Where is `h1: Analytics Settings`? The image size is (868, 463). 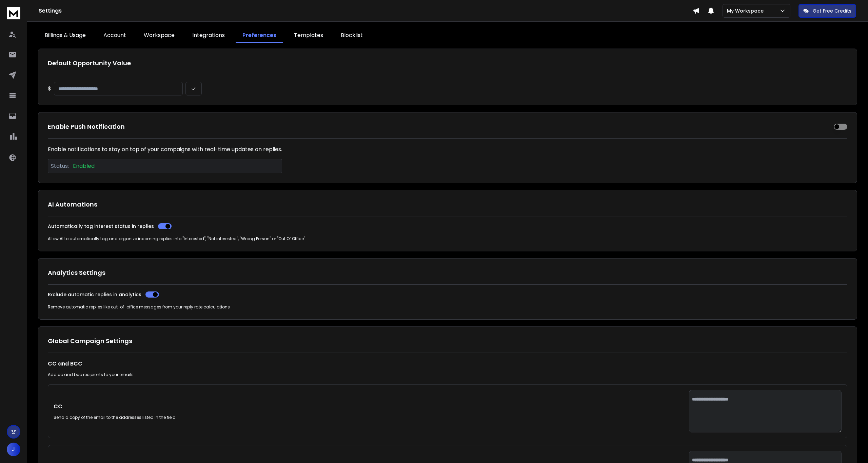
h1: Analytics Settings is located at coordinates (448, 273).